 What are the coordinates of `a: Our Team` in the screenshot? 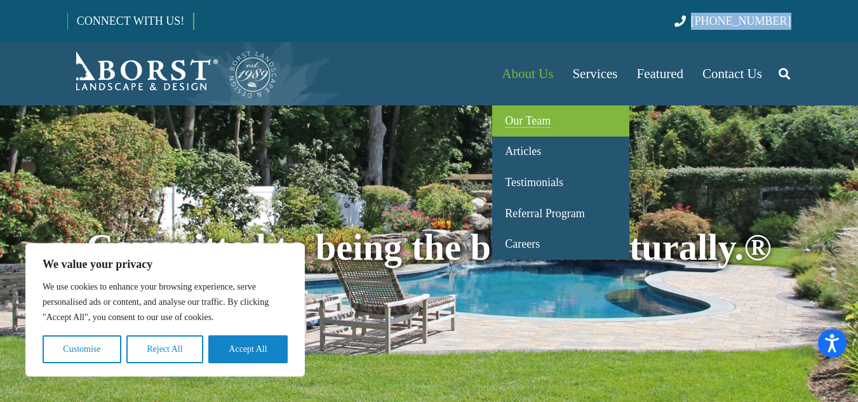 It's located at (561, 121).